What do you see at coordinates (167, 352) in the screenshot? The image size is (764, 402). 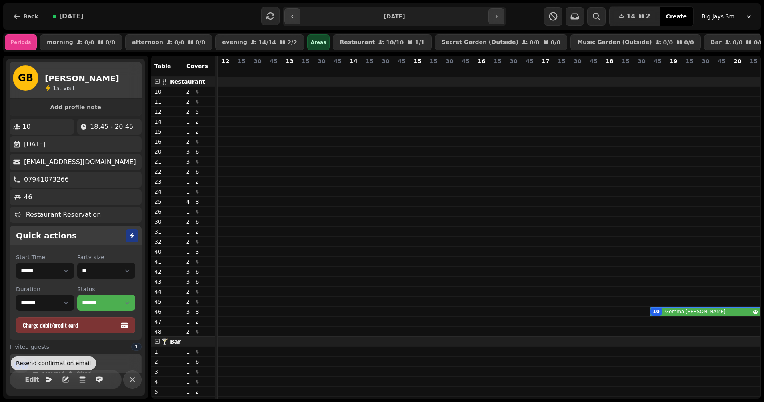 I see `p: 1` at bounding box center [167, 352].